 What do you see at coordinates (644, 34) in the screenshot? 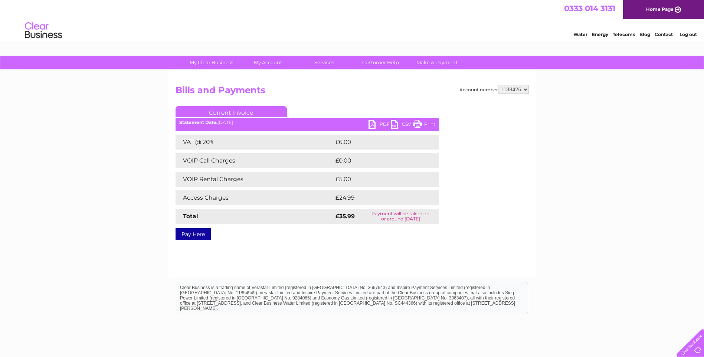
I see `a: Blog` at bounding box center [644, 34].